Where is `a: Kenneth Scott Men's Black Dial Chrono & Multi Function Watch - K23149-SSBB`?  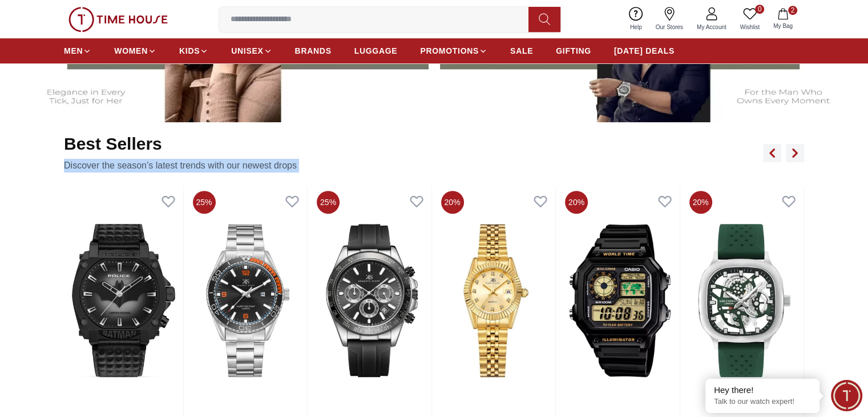 a: Kenneth Scott Men's Black Dial Chrono & Multi Function Watch - K23149-SSBB is located at coordinates (371, 300).